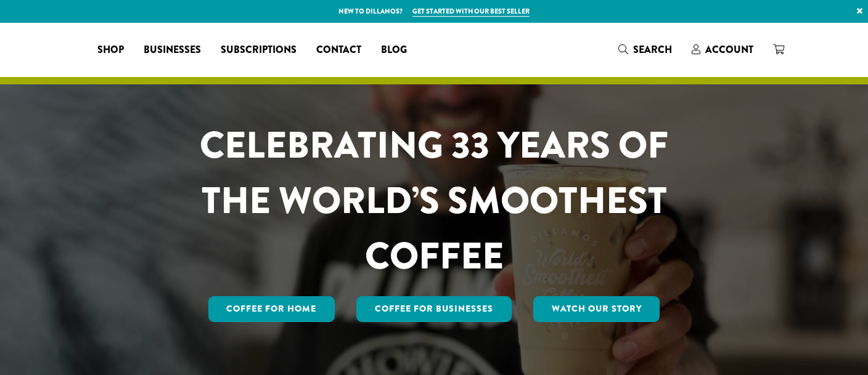  What do you see at coordinates (271, 309) in the screenshot?
I see `a: Coffee for Home` at bounding box center [271, 309].